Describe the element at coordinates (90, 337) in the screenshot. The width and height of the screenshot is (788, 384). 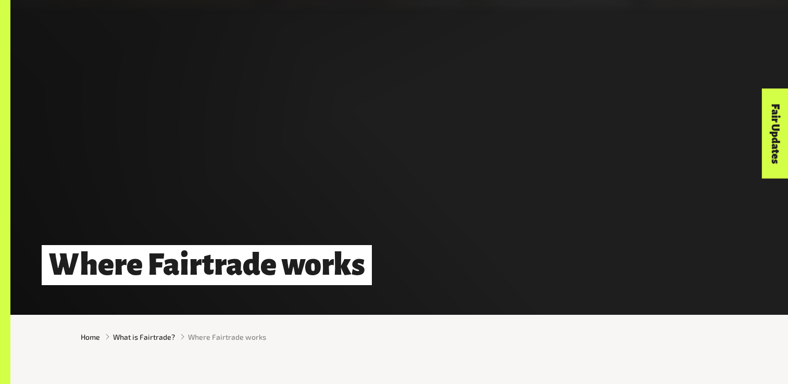
I see `span: Home` at that location.